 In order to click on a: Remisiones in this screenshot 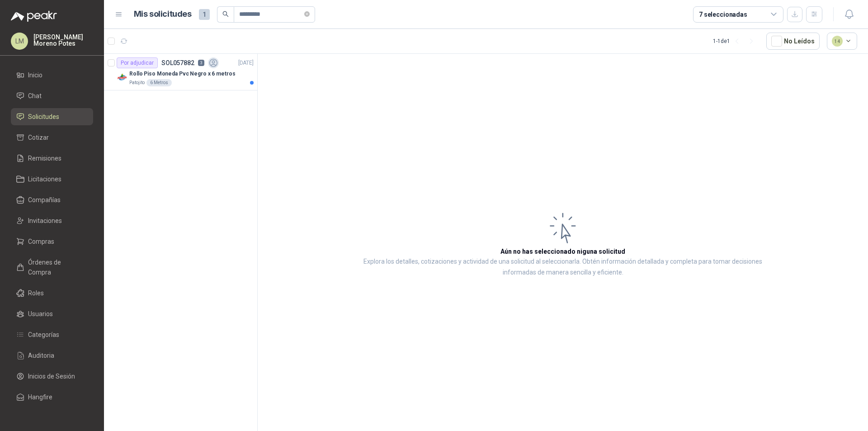, I will do `click(52, 158)`.